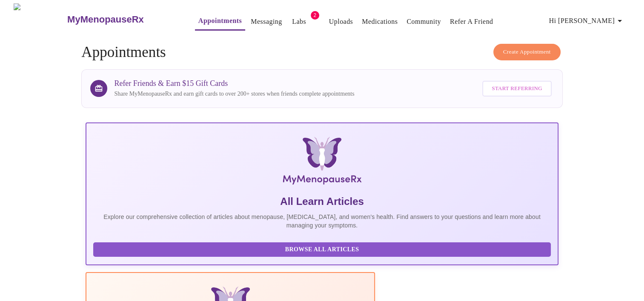 Image resolution: width=644 pixels, height=301 pixels. Describe the element at coordinates (423, 21) in the screenshot. I see `button: Community` at that location.